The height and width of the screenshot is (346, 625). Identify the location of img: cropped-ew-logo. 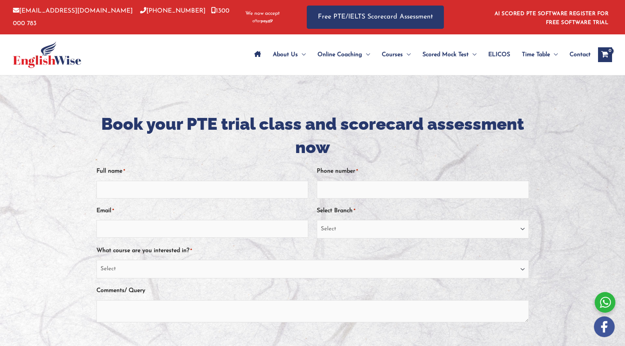
(47, 55).